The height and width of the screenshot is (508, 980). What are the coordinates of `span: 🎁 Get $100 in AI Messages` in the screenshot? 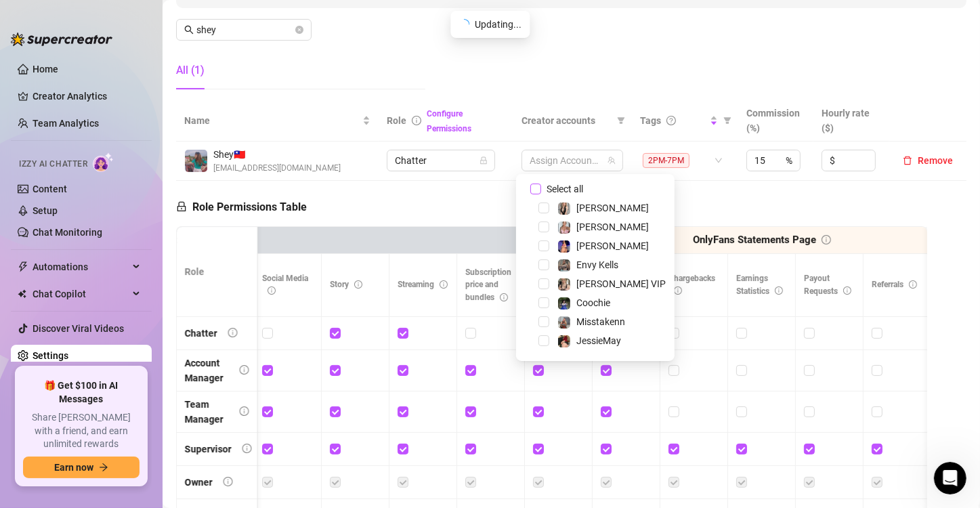 It's located at (82, 392).